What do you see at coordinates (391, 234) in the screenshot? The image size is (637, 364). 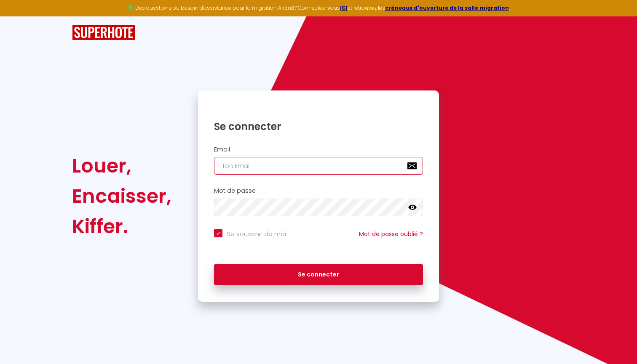 I see `a: Mot de passe oublié ?` at bounding box center [391, 234].